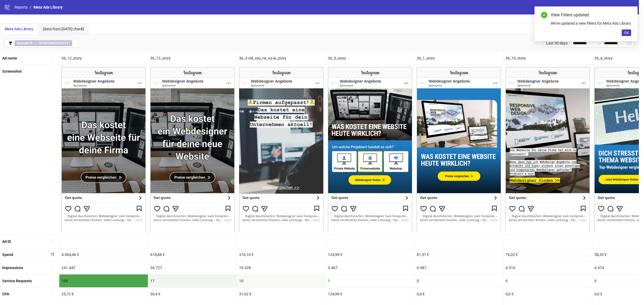  What do you see at coordinates (626, 33) in the screenshot?
I see `span: OK` at bounding box center [626, 33].